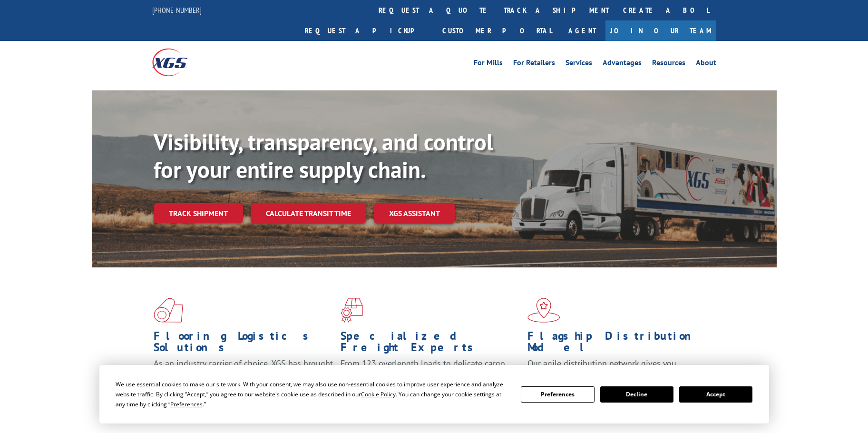 Image resolution: width=868 pixels, height=433 pixels. Describe the element at coordinates (434, 394) in the screenshot. I see `div: Cookie Consent Prompt` at that location.